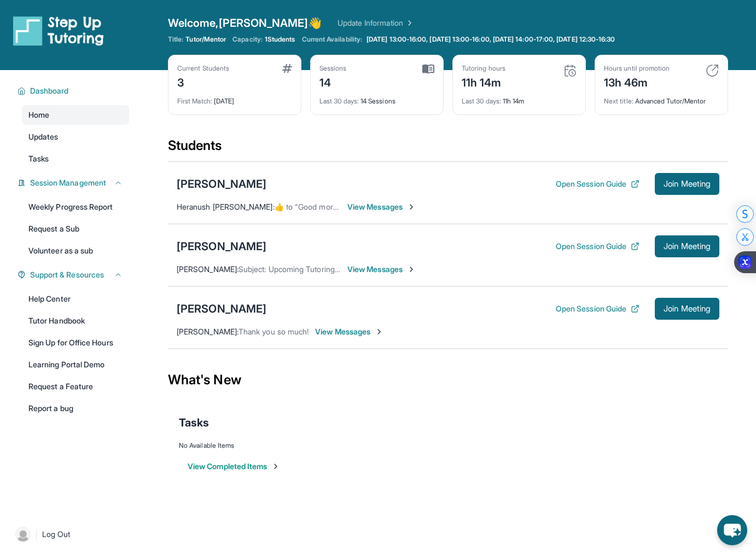 This screenshot has width=756, height=554. Describe the element at coordinates (76, 159) in the screenshot. I see `a: Tasks` at that location.